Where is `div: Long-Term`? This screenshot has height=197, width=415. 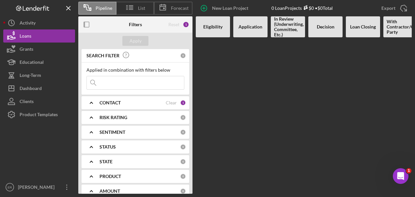
div: Long-Term is located at coordinates (30, 76).